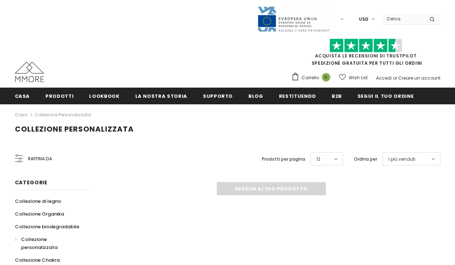 Image resolution: width=455 pixels, height=265 pixels. I want to click on span: Segui il tuo ordine, so click(386, 96).